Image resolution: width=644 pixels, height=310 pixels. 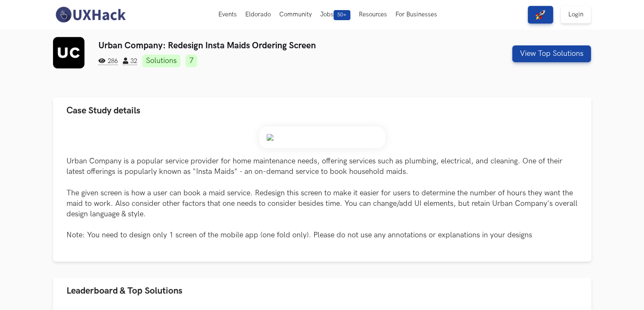 I want to click on span: 50+, so click(x=342, y=15).